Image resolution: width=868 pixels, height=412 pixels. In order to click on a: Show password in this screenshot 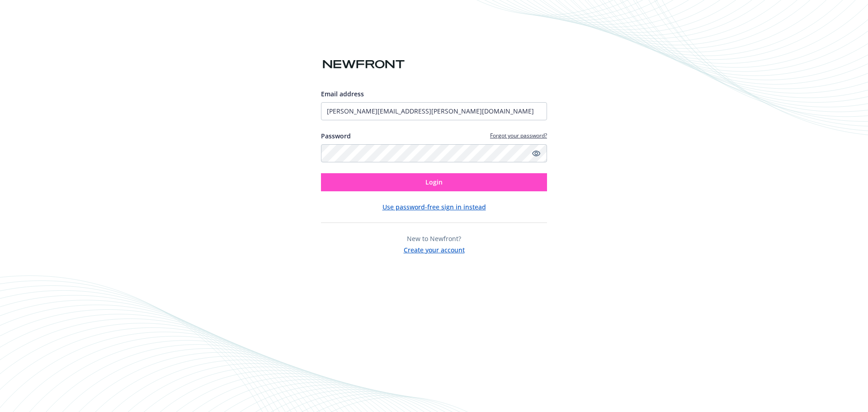, I will do `click(536, 153)`.